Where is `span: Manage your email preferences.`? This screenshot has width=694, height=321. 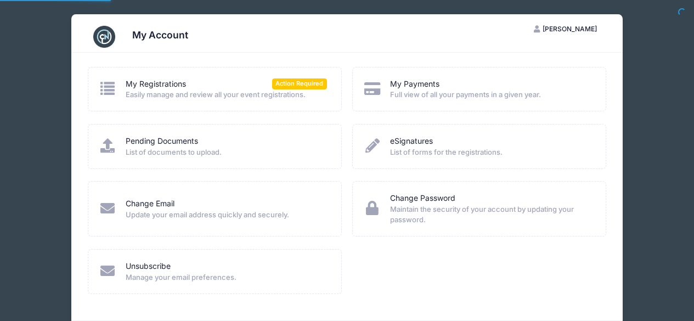
span: Manage your email preferences. is located at coordinates (226, 278).